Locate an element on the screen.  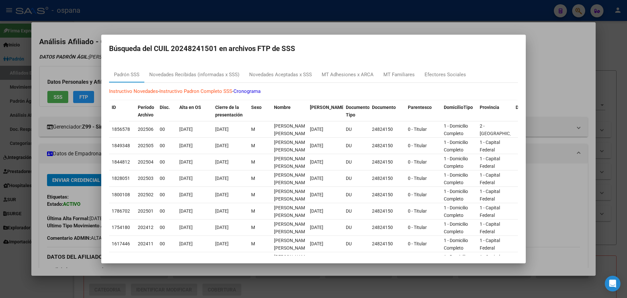
span: Disc. is located at coordinates (165, 107).